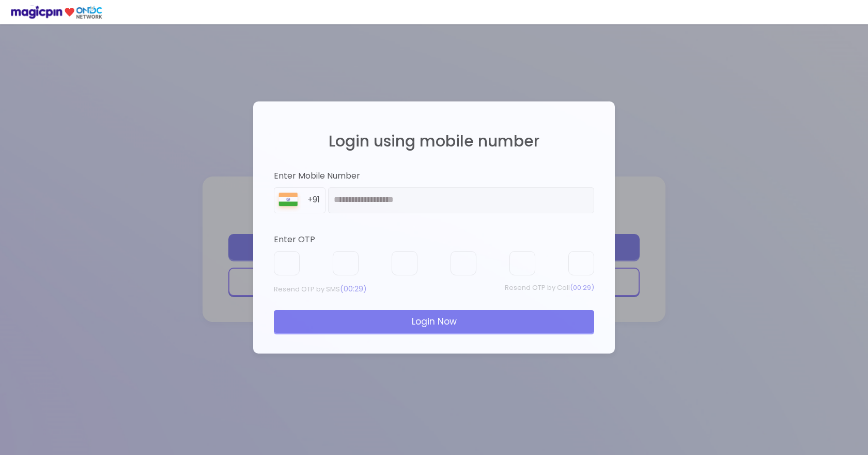 This screenshot has height=455, width=868. I want to click on div: Enter OTP, so click(434, 239).